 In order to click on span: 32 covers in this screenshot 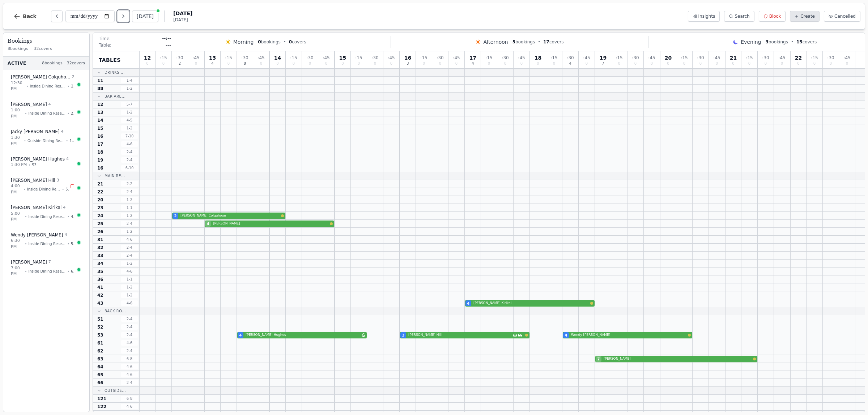, I will do `click(43, 49)`.